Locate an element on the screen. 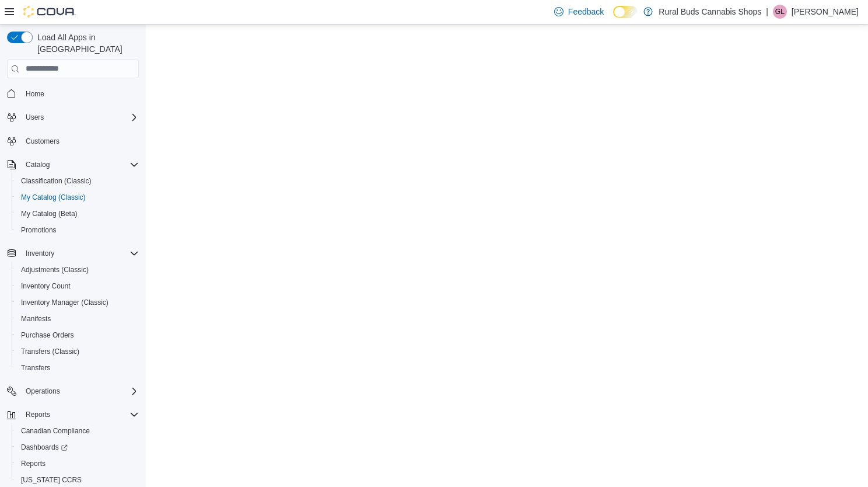  p: Rural Buds Cannabis Shops is located at coordinates (710, 11).